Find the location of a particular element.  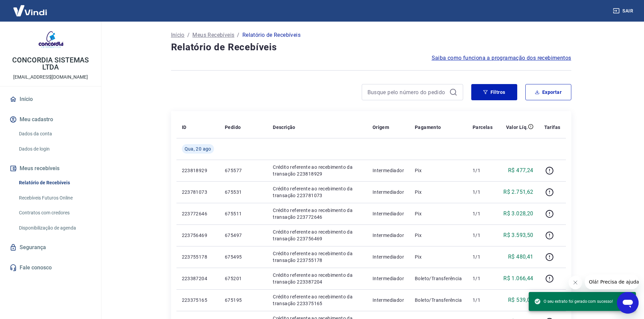

p: Origem is located at coordinates (381, 127).